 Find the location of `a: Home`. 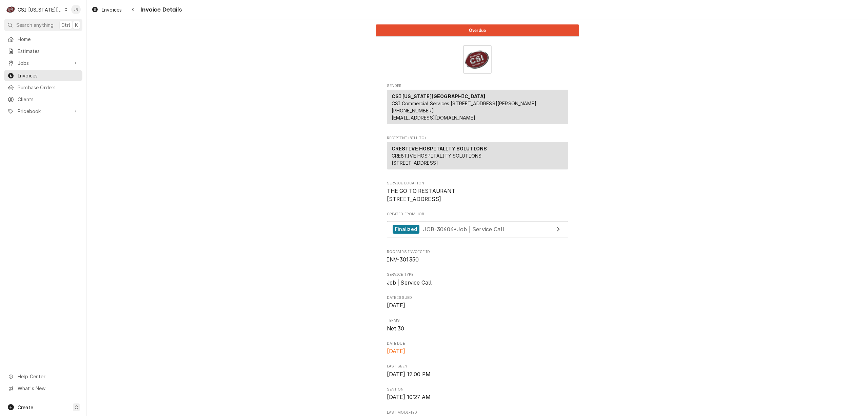

a: Home is located at coordinates (43, 39).